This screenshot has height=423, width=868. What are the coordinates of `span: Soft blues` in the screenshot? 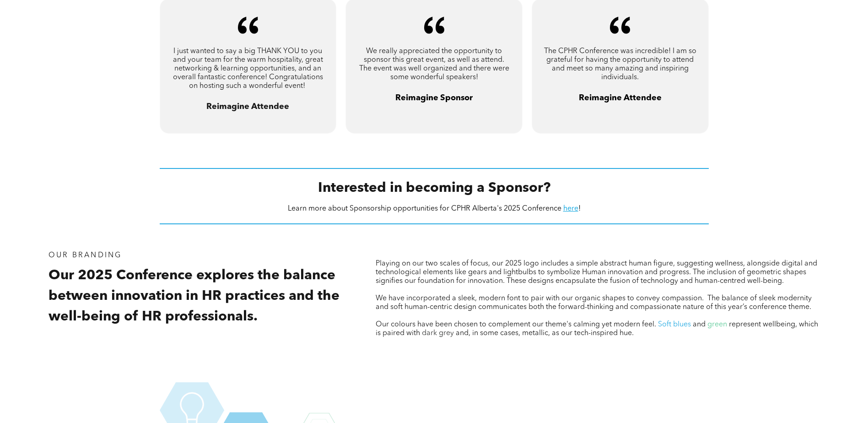 It's located at (674, 325).